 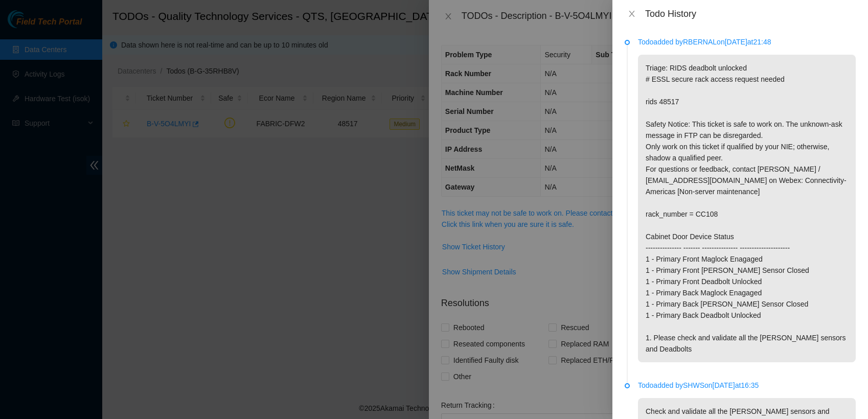 I want to click on p: Triage: RIDS deadbolt unlocked # ESSL secure rack access request needed rids 48517 Safety Notice:..., so click(x=747, y=209).